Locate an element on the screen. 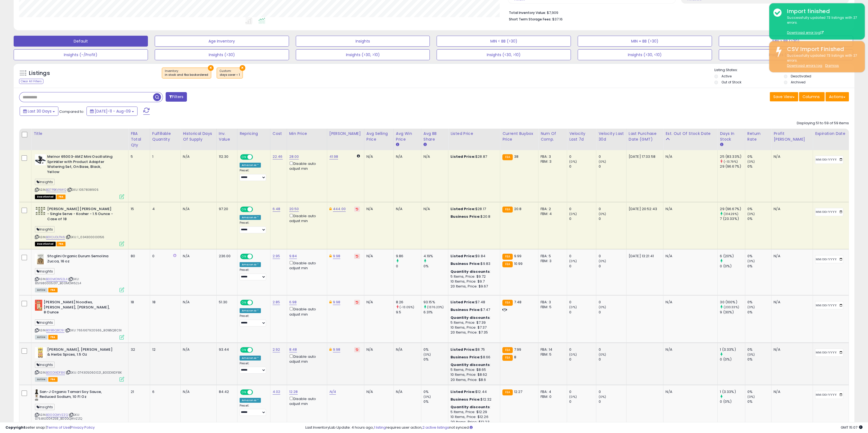 This screenshot has width=868, height=433. a: 41.98 is located at coordinates (334, 157).